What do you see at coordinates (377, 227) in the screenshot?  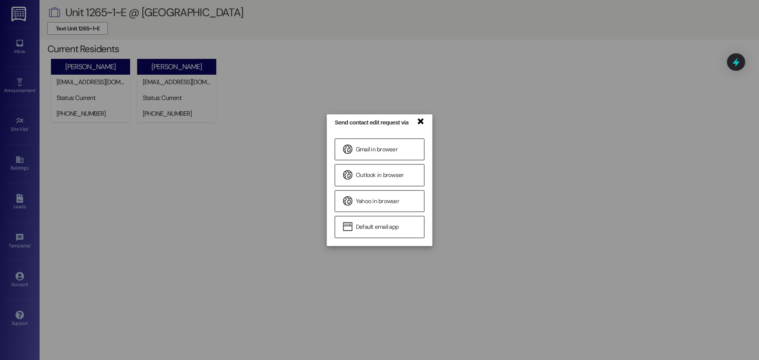 I see `span: Default email app` at bounding box center [377, 227].